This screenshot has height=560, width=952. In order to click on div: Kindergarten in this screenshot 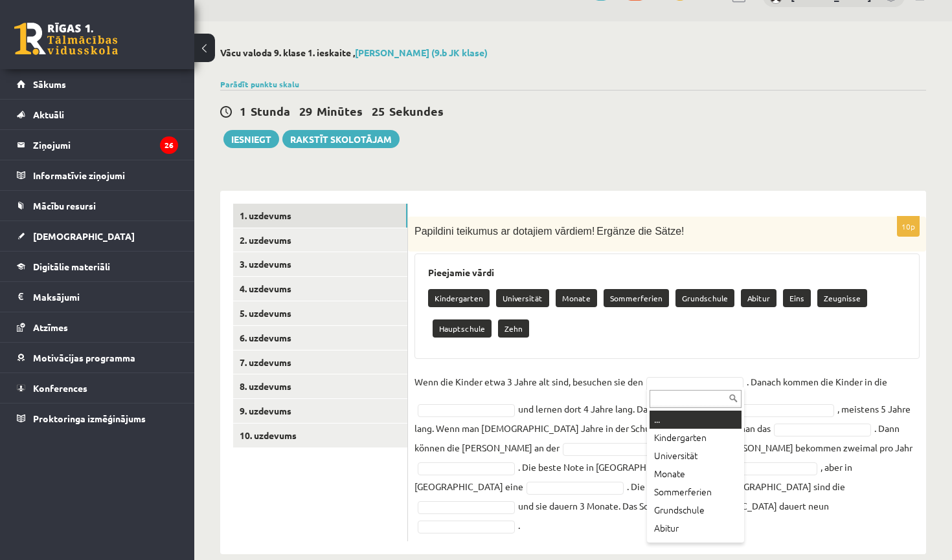, I will do `click(695, 438)`.